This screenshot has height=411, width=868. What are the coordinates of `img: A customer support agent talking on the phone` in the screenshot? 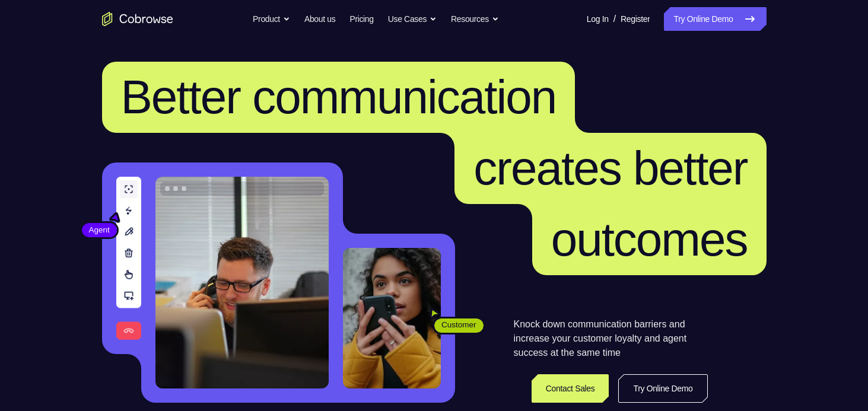 It's located at (242, 283).